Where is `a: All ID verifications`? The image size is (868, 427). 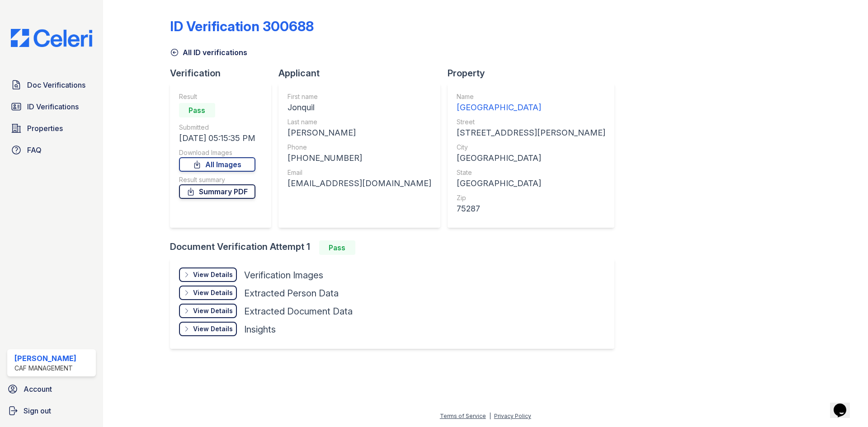 a: All ID verifications is located at coordinates (208, 53).